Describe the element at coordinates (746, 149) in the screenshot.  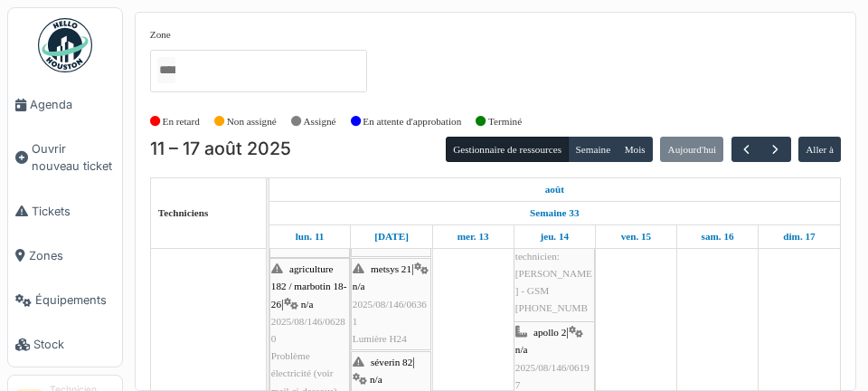
I see `button: Précédent` at that location.